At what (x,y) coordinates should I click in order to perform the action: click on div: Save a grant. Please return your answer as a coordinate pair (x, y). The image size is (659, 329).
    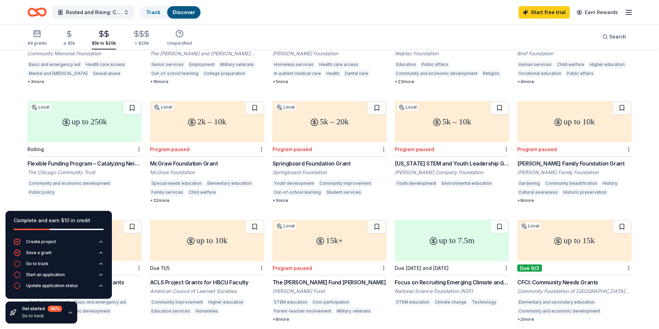
    Looking at the image, I should click on (39, 253).